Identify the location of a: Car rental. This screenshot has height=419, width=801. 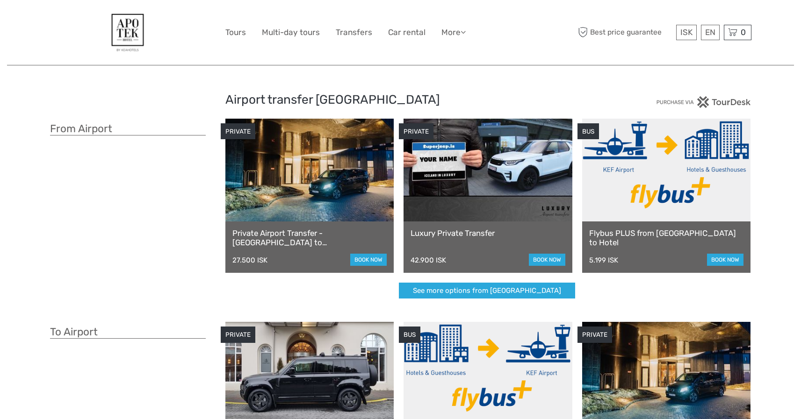
(407, 32).